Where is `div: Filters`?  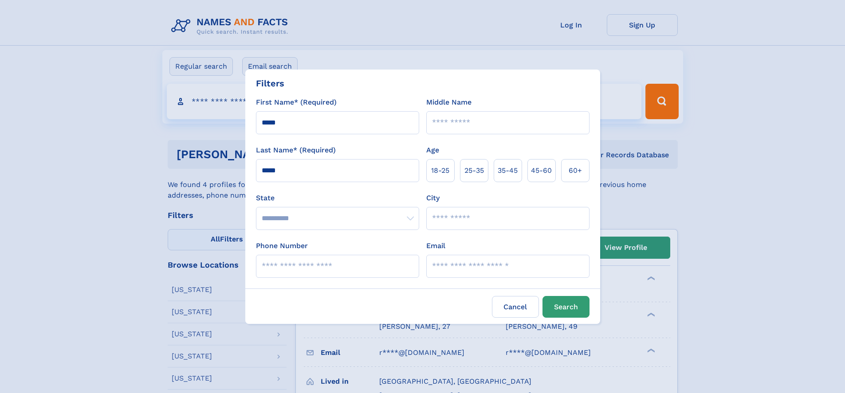
div: Filters is located at coordinates (270, 83).